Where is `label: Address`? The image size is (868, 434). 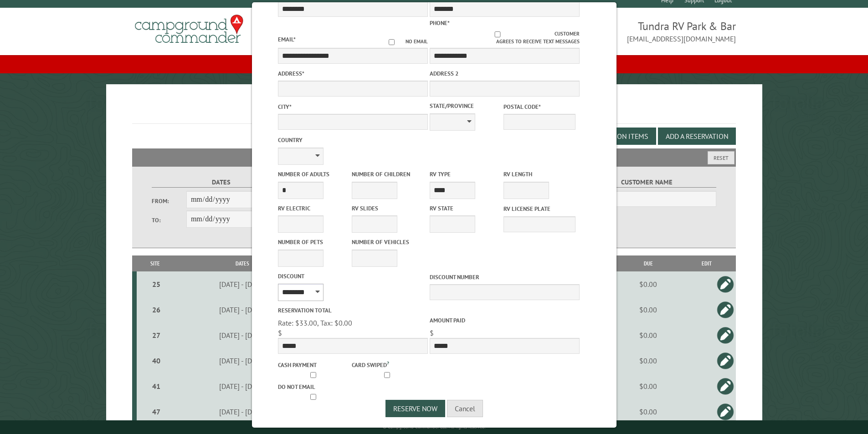
label: Address is located at coordinates (353, 74).